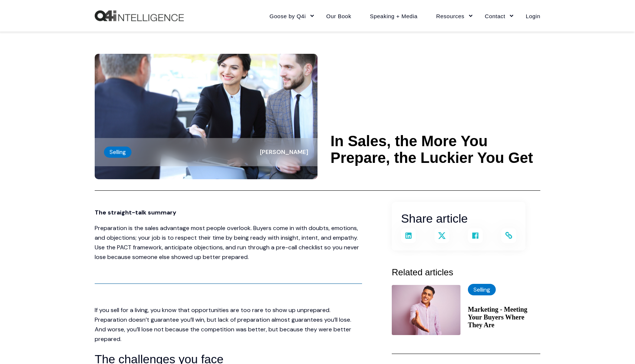 The image size is (635, 364). What do you see at coordinates (504, 318) in the screenshot?
I see `a: Marketing - Meeting Your Buyers Where They Are` at bounding box center [504, 318].